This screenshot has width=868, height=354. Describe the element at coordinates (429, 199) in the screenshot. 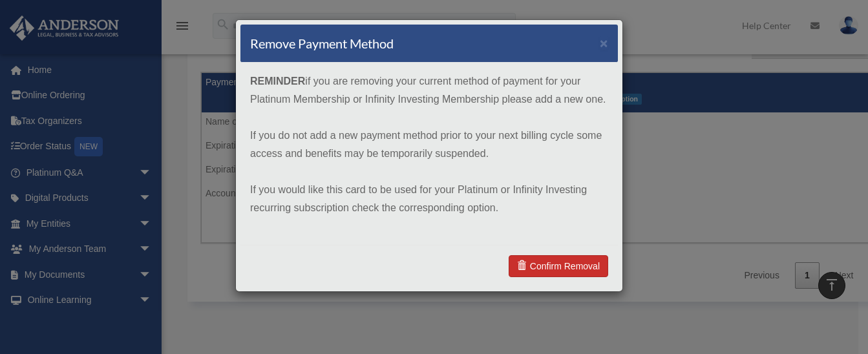

I see `p: If you would like this card to be used for your Platinum or Infinity Investing recurring subscrip...` at that location.